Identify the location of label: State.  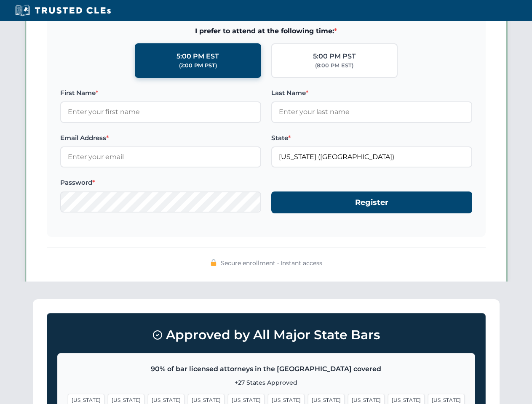
(371, 138).